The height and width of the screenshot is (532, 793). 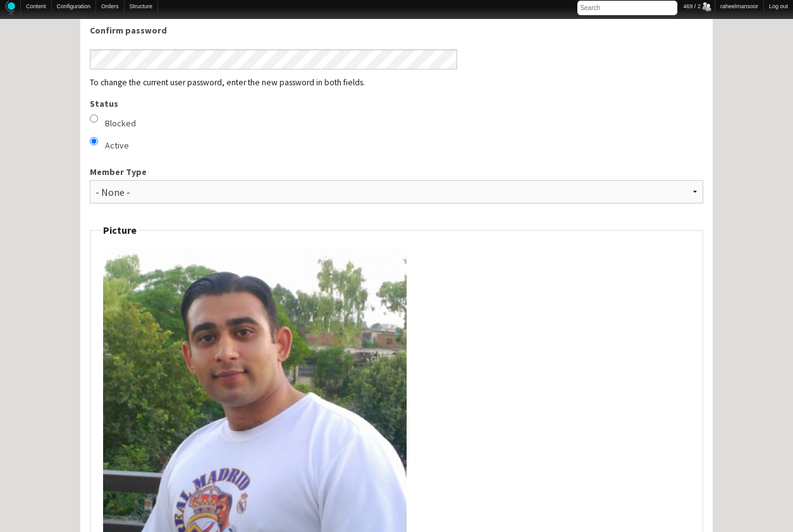 I want to click on label: Active, so click(x=117, y=145).